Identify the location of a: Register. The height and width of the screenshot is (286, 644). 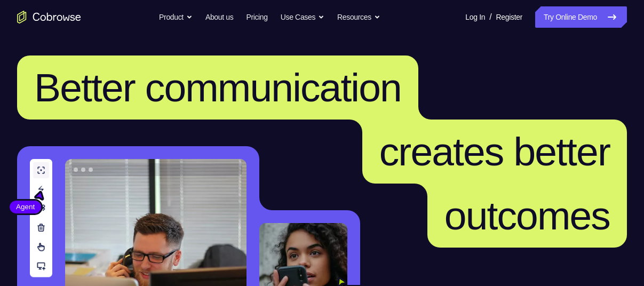
(509, 17).